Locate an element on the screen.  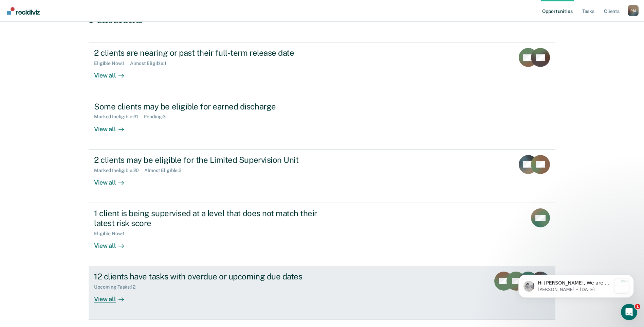
a: 2 clients are nearing or past their full-term release dateEligible Now:1Almost Eligible:1View all is located at coordinates (322, 69).